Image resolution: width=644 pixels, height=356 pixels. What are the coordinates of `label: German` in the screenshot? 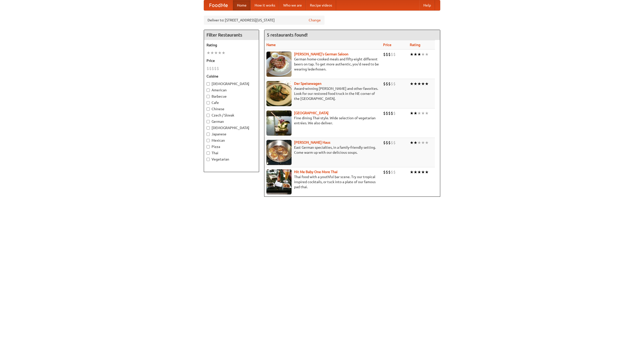 It's located at (231, 122).